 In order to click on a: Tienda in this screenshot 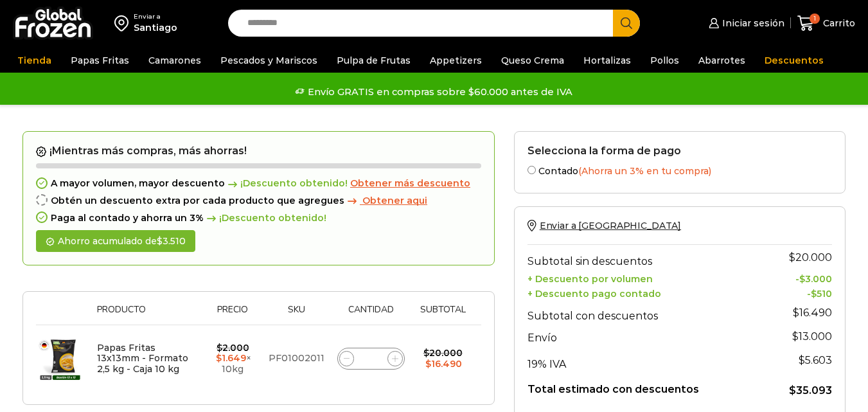, I will do `click(34, 60)`.